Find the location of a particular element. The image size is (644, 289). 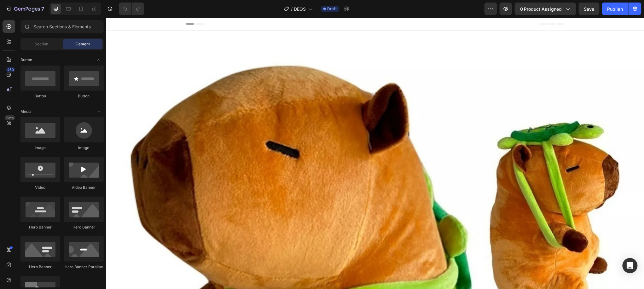

div: Hero Banner Parallax is located at coordinates (84, 267).